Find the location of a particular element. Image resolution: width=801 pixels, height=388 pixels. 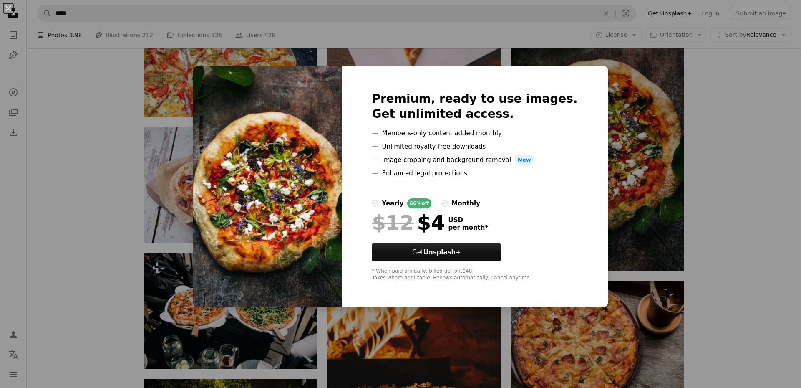

div: 66% off is located at coordinates (419, 203).